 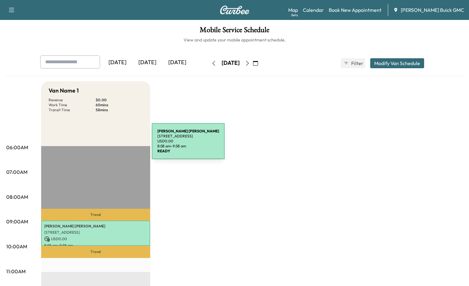 I want to click on p: 08:00AM, so click(x=17, y=197).